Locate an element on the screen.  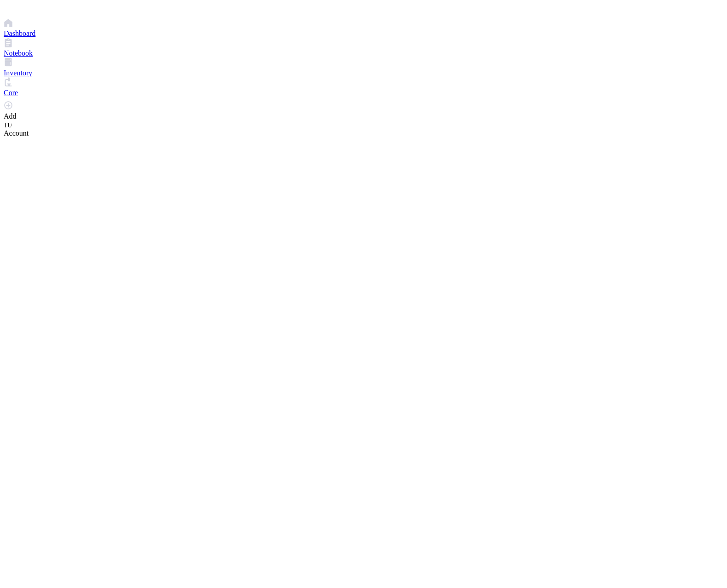
div: Notebook is located at coordinates (364, 53).